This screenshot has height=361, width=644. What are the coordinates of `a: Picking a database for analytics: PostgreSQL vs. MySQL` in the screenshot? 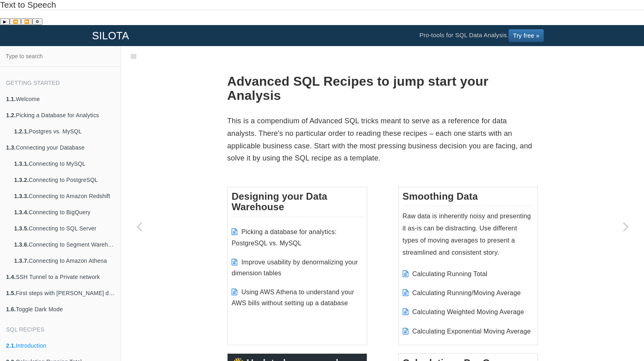 It's located at (284, 237).